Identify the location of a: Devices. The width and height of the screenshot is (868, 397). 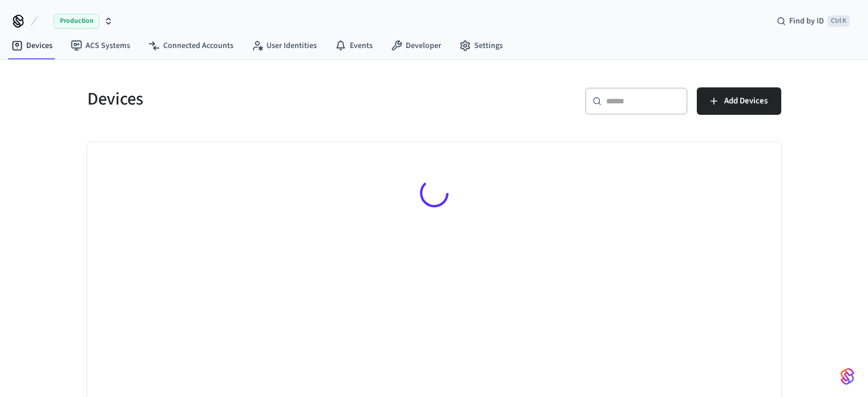
(32, 46).